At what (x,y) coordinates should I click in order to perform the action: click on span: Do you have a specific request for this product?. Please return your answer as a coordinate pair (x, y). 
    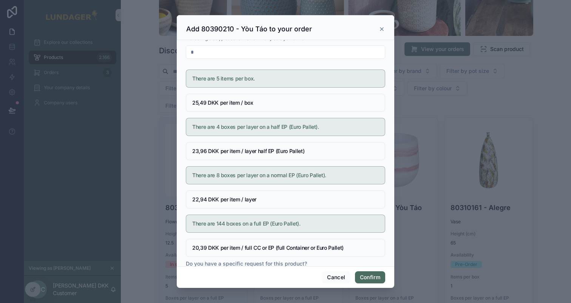
    Looking at the image, I should click on (246, 263).